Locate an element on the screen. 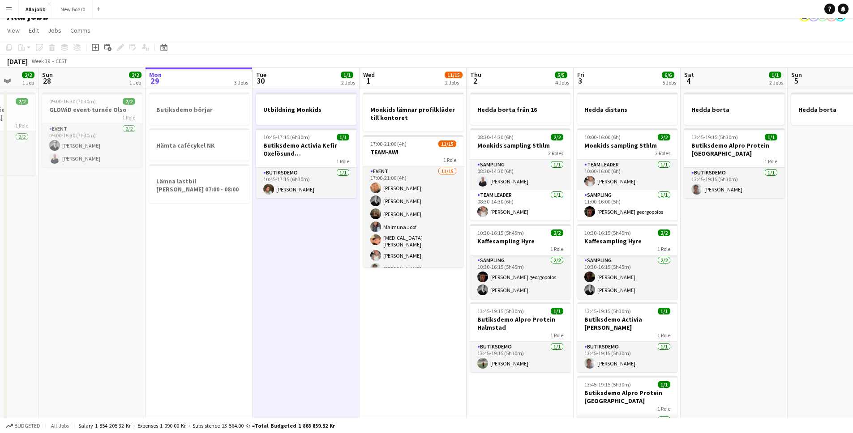  button: Alla jobb is located at coordinates (36, 9).